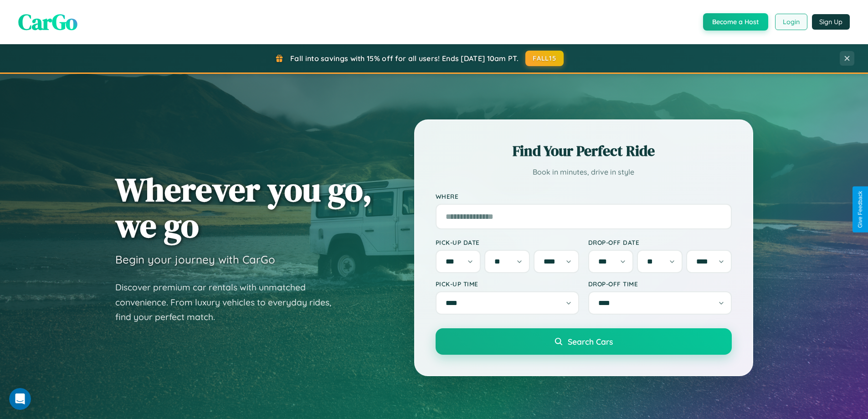  What do you see at coordinates (660, 284) in the screenshot?
I see `label: Drop-off Time` at bounding box center [660, 284].